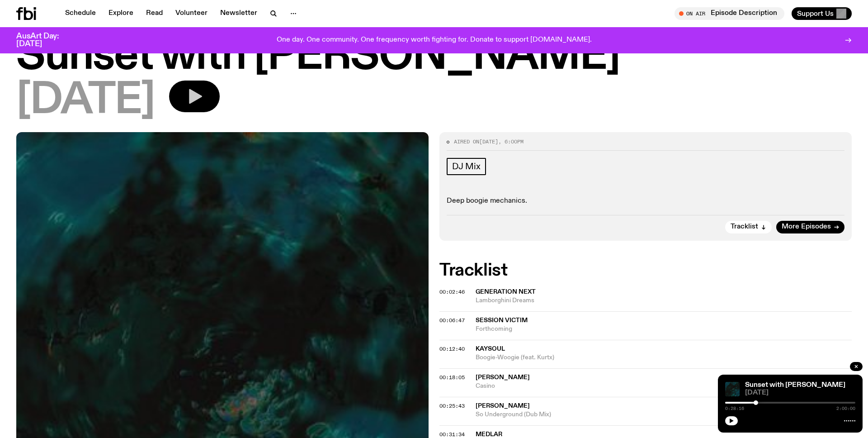  Describe the element at coordinates (744, 226) in the screenshot. I see `span: Tracklist` at that location.